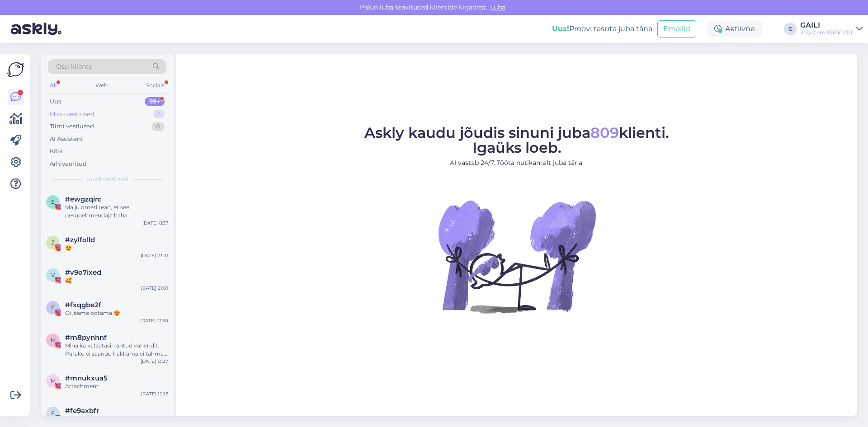 Image resolution: width=868 pixels, height=427 pixels. Describe the element at coordinates (53, 242) in the screenshot. I see `span: z` at that location.